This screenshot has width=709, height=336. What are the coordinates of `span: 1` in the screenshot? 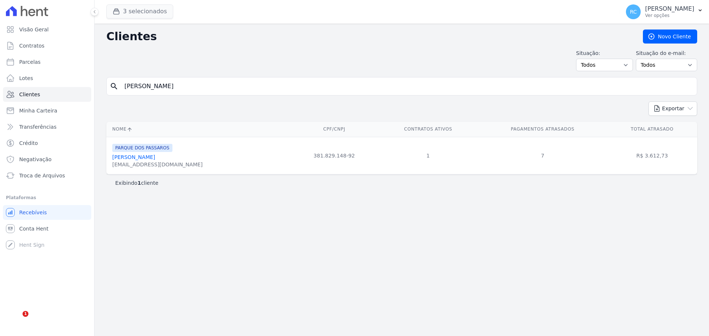 It's located at (25, 314).